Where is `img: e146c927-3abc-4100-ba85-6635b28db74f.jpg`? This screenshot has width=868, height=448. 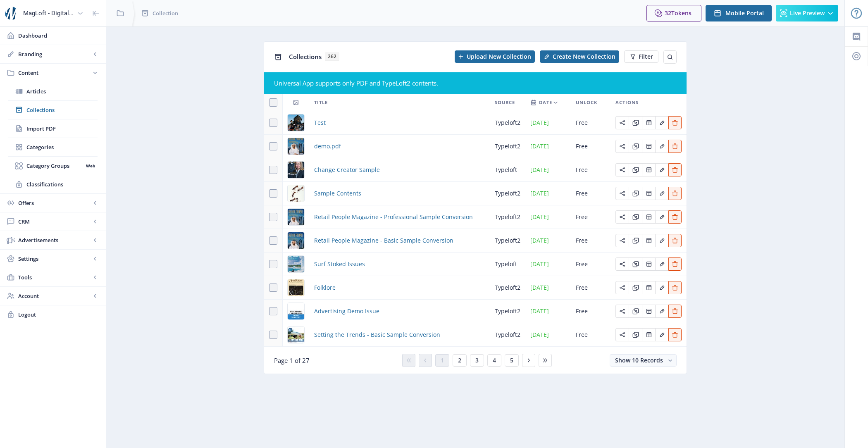
img: e146c927-3abc-4100-ba85-6635b28db74f.jpg is located at coordinates (296, 335).